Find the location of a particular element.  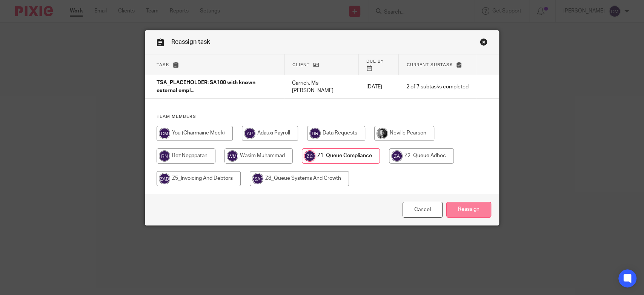

span: Current subtask is located at coordinates (429, 65).